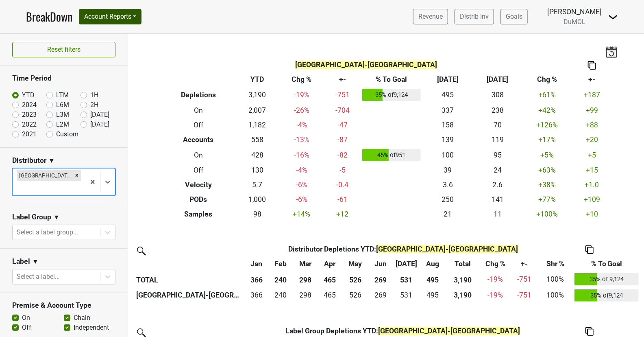 Image resolution: width=644 pixels, height=337 pixels. Describe the element at coordinates (301, 95) in the screenshot. I see `td: -19 %` at that location.